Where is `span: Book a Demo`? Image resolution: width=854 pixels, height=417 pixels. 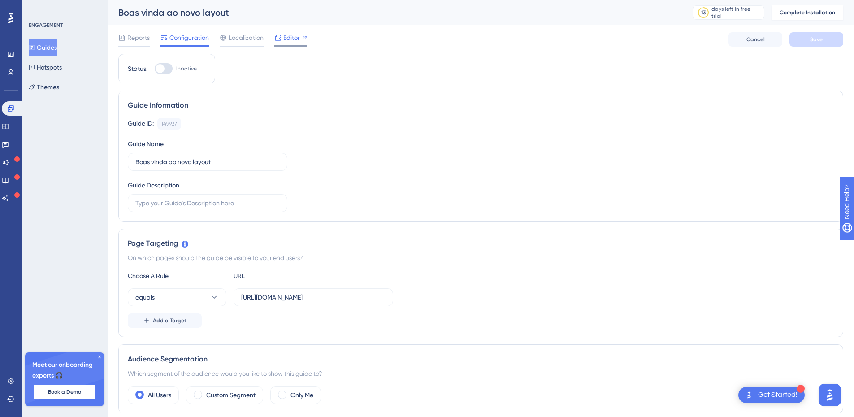 span: Book a Demo is located at coordinates (65, 392).